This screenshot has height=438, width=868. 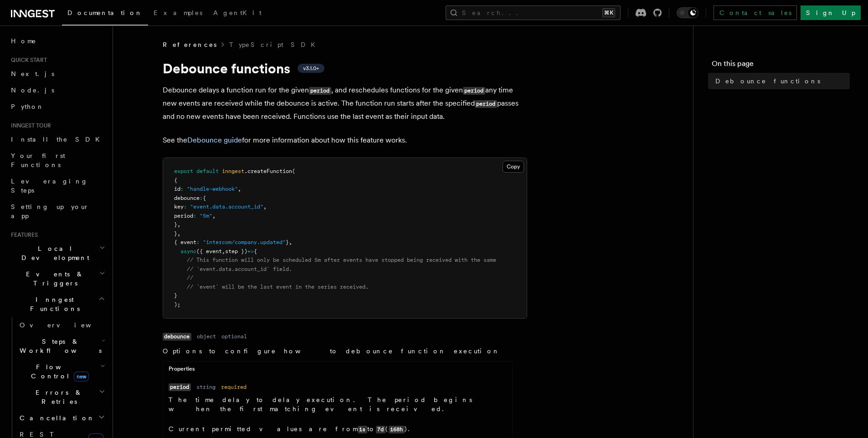 What do you see at coordinates (277, 286) in the screenshot?
I see `span: // `event` will be the last event in the series received.` at bounding box center [277, 286].